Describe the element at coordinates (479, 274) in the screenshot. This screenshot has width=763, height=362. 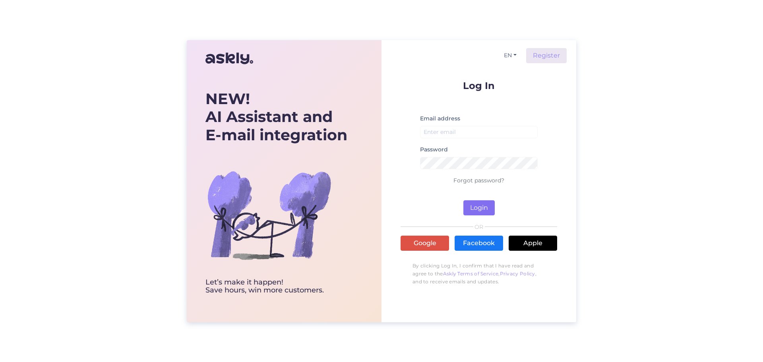
I see `p: By clicking Log In, I confirm that I have read and agree to the , , and to receive emails and upd...` at that location.